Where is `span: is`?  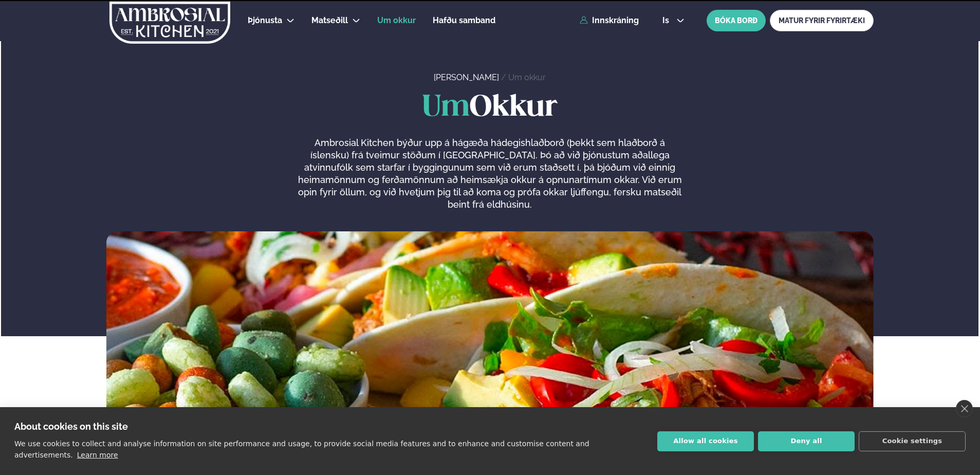 span: is is located at coordinates (666, 21).